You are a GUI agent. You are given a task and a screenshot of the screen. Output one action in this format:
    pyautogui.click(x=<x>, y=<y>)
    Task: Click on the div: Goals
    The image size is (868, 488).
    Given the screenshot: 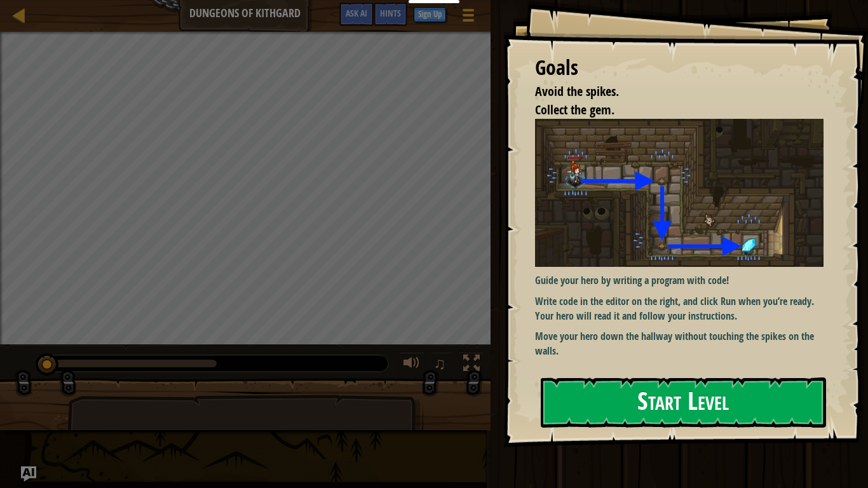 What is the action you would take?
    pyautogui.click(x=679, y=68)
    